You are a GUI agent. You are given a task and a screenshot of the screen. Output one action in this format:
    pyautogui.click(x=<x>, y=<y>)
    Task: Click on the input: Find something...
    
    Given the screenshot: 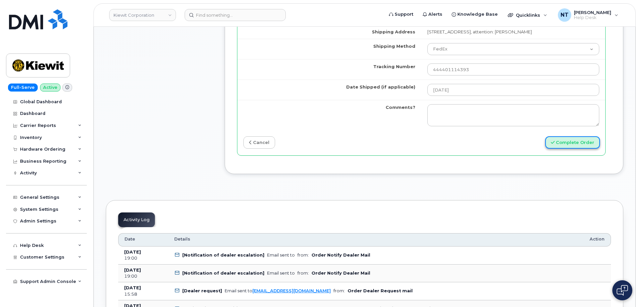 What is the action you would take?
    pyautogui.click(x=235, y=15)
    